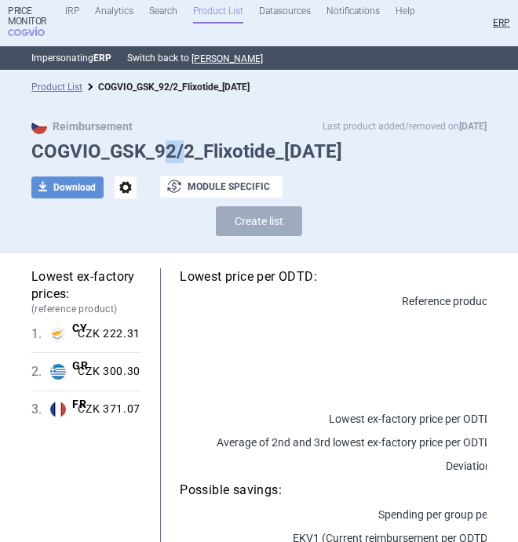 The height and width of the screenshot is (542, 518). What do you see at coordinates (337, 301) in the screenshot?
I see `p: Reference product:` at bounding box center [337, 301].